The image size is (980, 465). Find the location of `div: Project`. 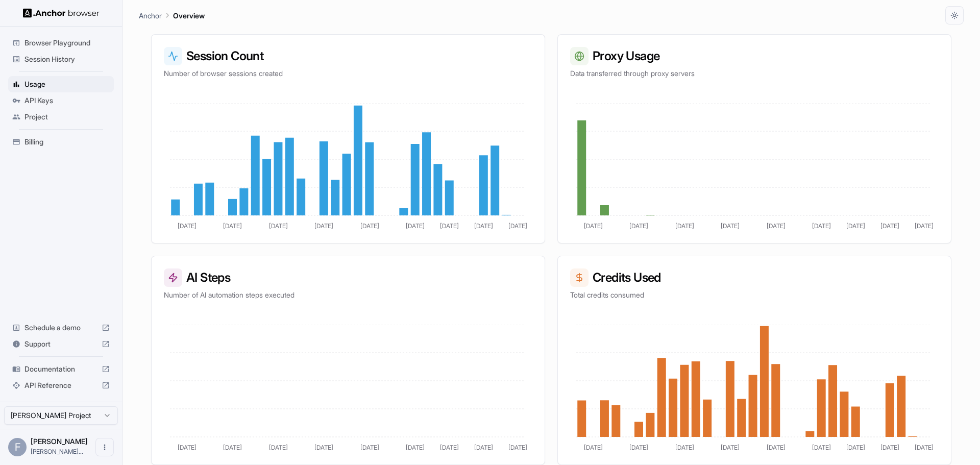

div: Project is located at coordinates (61, 117).